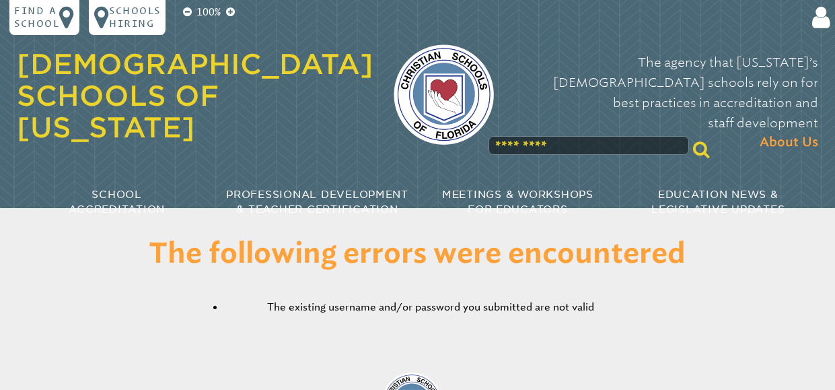  Describe the element at coordinates (135, 17) in the screenshot. I see `p: Schools Hiring` at that location.